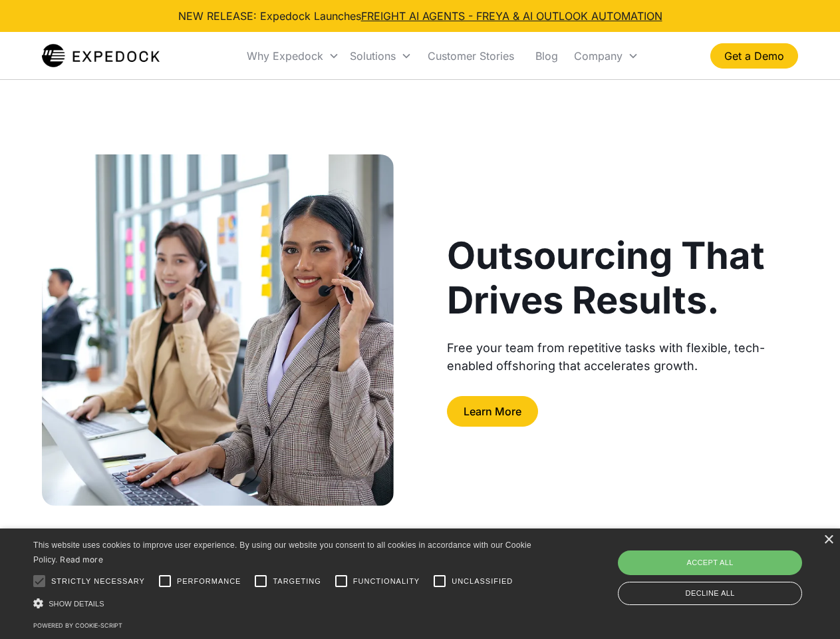 This screenshot has height=639, width=840. Describe the element at coordinates (622, 278) in the screenshot. I see `h1: Outsourcing That Drives Results.` at that location.